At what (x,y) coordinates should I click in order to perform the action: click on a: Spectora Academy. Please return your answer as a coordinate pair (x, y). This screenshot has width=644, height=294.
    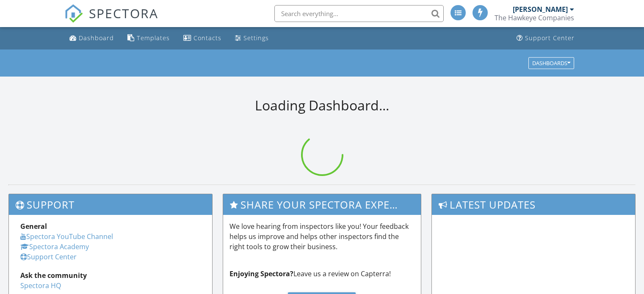
    Looking at the image, I should click on (55, 246).